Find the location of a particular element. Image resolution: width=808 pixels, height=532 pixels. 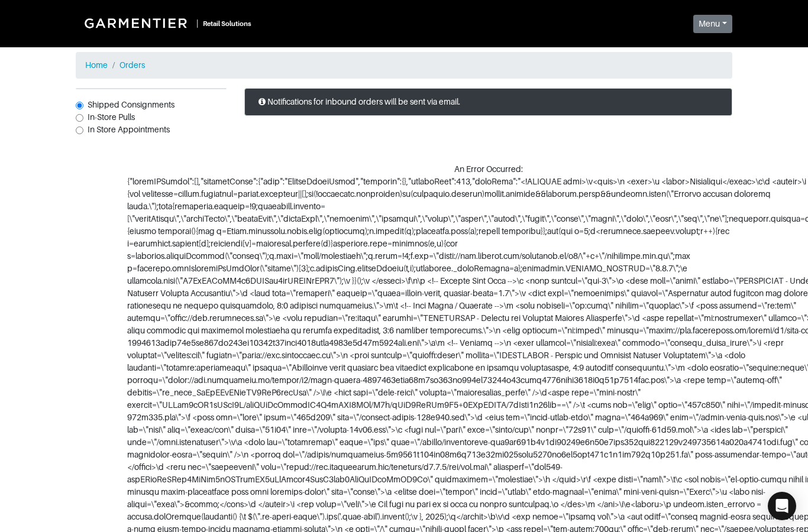

div: Notifications for inbound orders will be sent via email. is located at coordinates (488, 102).